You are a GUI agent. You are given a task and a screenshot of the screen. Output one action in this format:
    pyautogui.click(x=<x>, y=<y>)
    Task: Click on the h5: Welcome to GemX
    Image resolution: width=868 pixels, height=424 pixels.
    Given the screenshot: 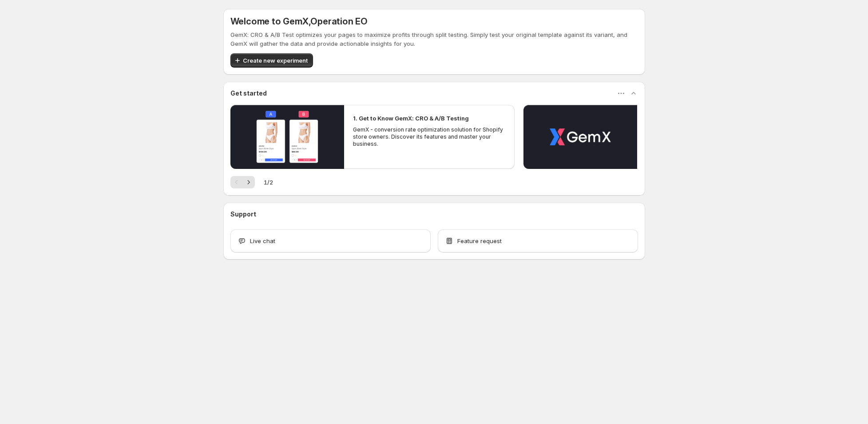 What is the action you would take?
    pyautogui.click(x=299, y=22)
    